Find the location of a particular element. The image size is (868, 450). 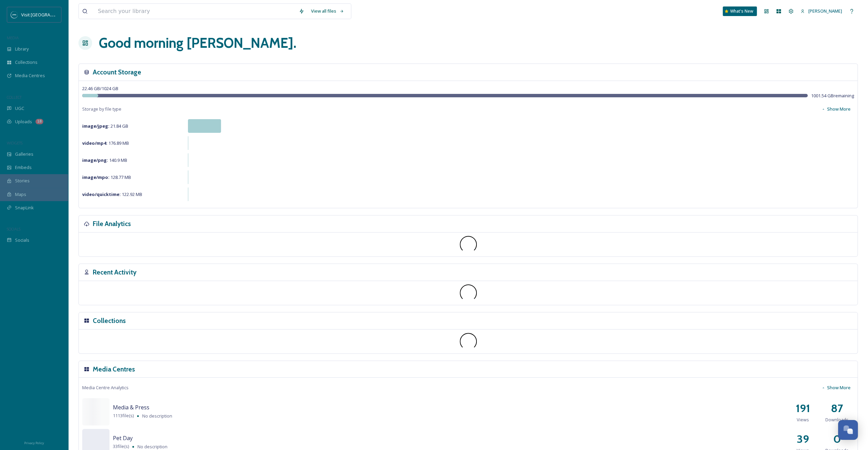

span: UGC is located at coordinates (20, 108).